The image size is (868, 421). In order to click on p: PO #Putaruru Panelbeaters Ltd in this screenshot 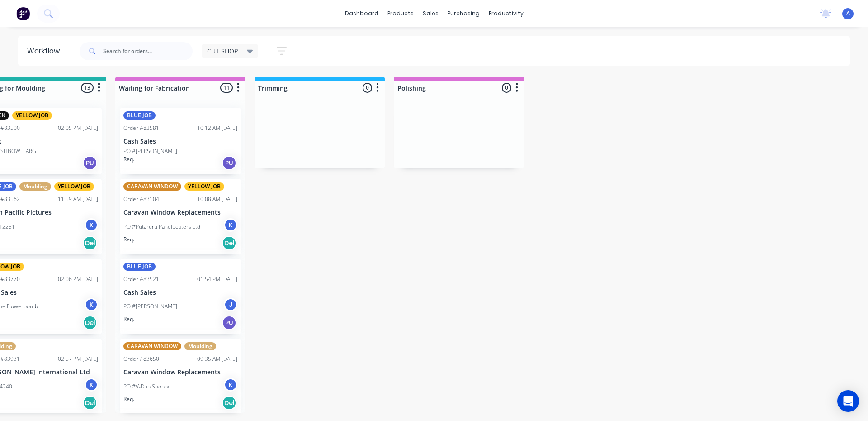, I will do `click(162, 227)`.